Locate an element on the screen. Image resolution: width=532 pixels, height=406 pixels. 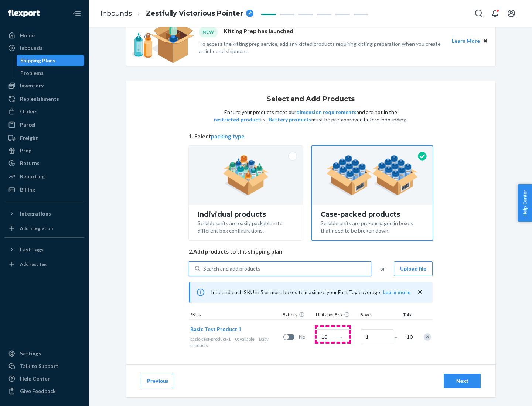
div: Case-packed products is located at coordinates (372, 214).